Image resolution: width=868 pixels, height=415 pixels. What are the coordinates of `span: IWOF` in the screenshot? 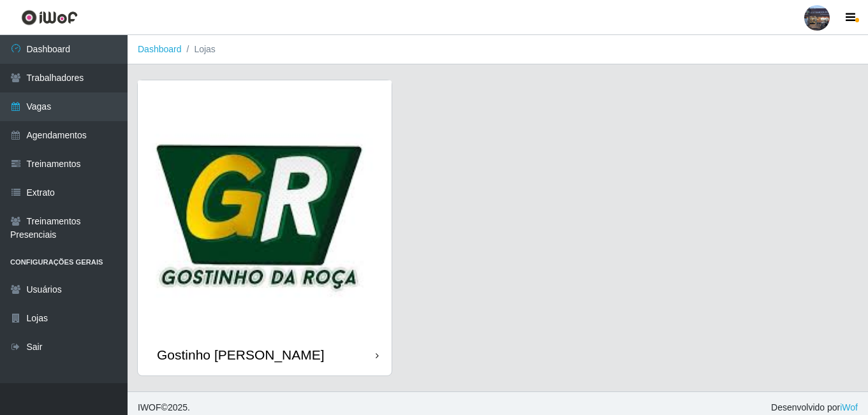 It's located at (150, 407).